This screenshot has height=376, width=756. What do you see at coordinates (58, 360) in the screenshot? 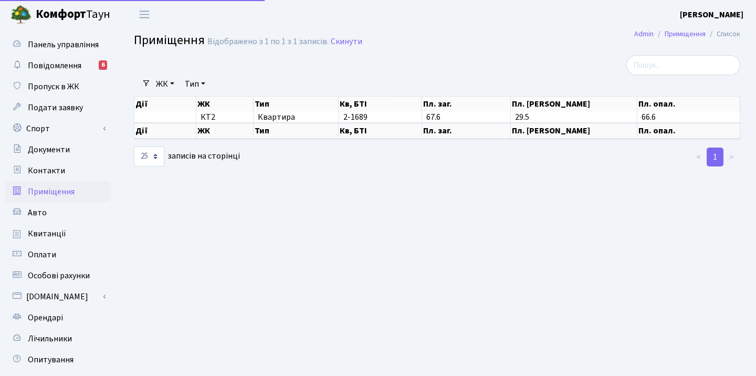
I see `a: Опитування` at bounding box center [58, 360].